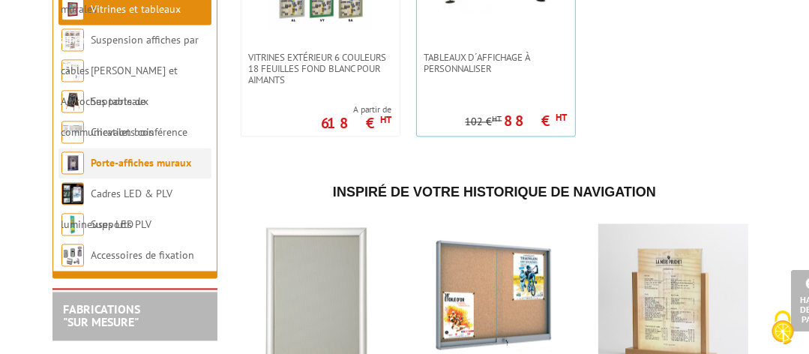  Describe the element at coordinates (142, 163) in the screenshot. I see `a: Porte-affiches muraux` at that location.